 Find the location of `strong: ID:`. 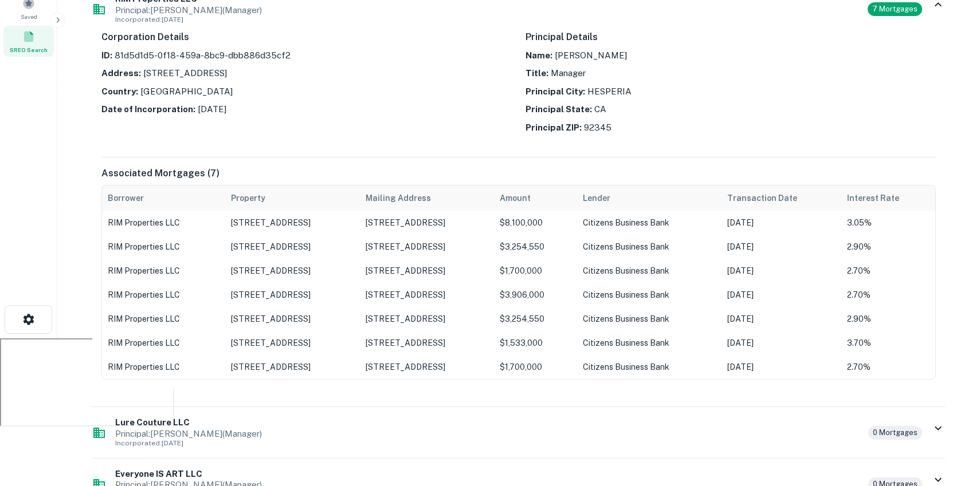

strong: ID: is located at coordinates (107, 55).